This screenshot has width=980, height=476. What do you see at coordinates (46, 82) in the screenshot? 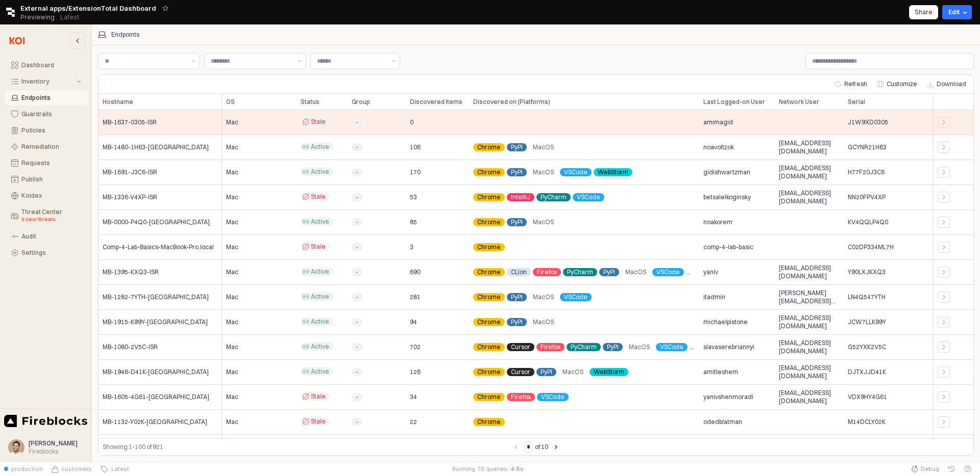
I see `button: Inventory` at bounding box center [46, 82].